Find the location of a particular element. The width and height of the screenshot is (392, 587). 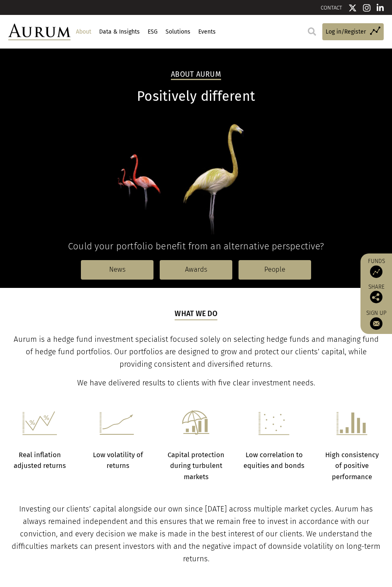

h1: Positively different is located at coordinates (196, 97).